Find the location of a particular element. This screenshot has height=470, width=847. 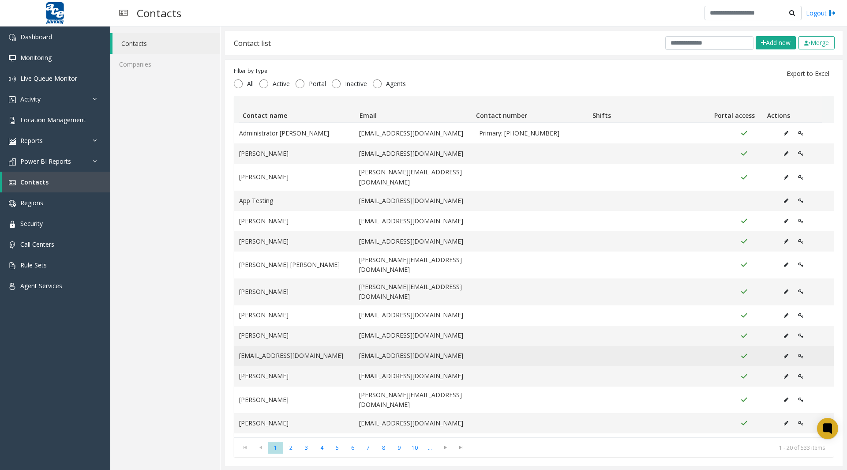

span: Primary: 206-571-6889 is located at coordinates (534, 133).